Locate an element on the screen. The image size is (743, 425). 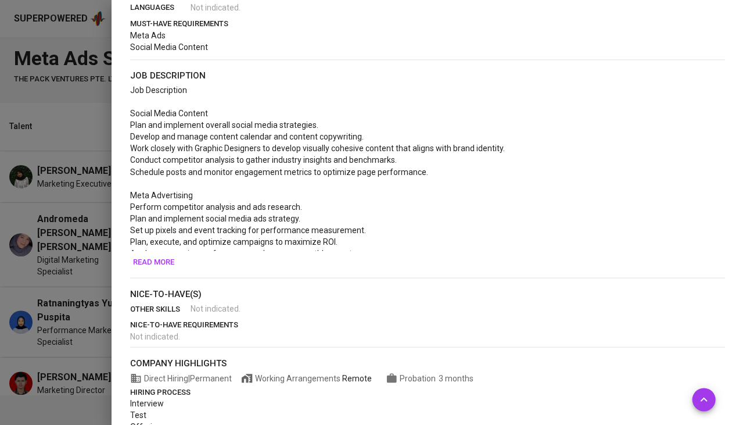
span: Test is located at coordinates (138, 414).